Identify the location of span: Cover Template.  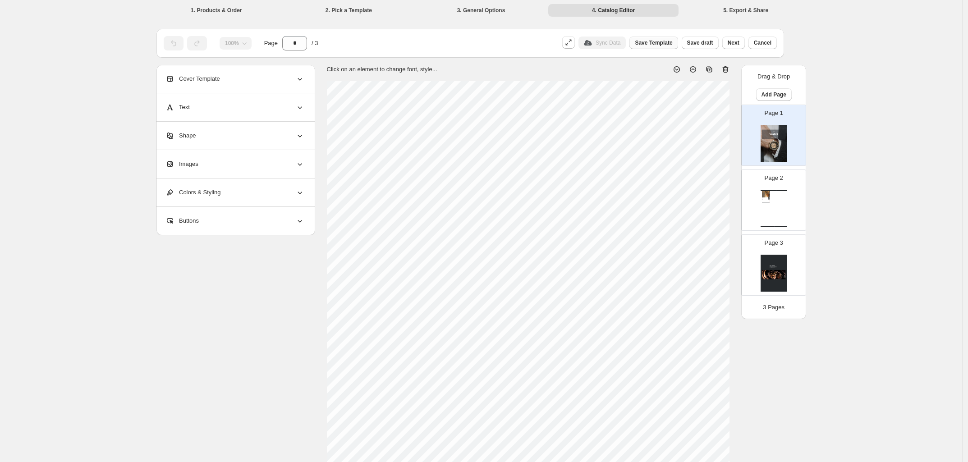
(193, 79).